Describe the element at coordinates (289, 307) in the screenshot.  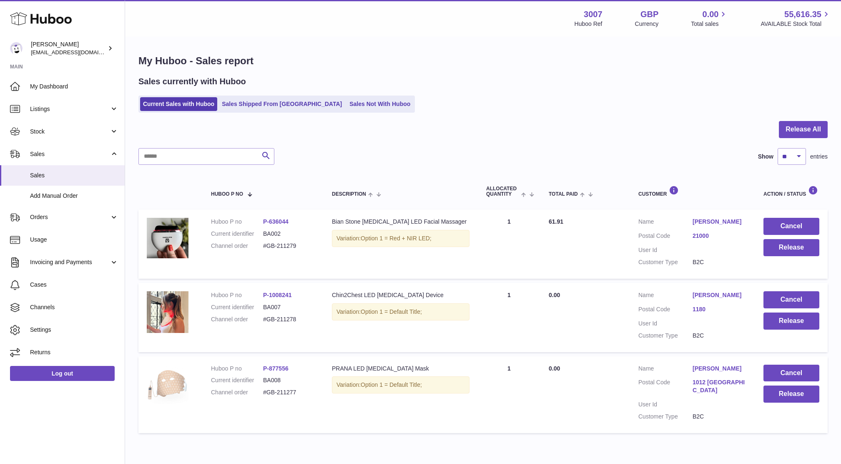
I see `dd: BA007` at that location.